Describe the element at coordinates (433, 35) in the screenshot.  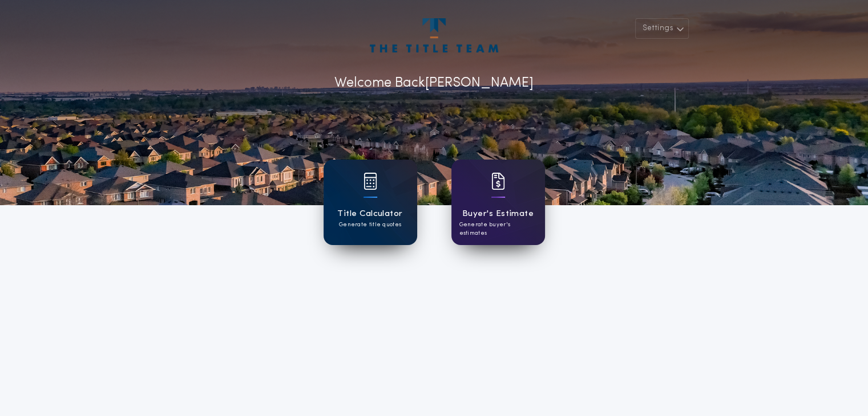
I see `img: account-logo` at that location.